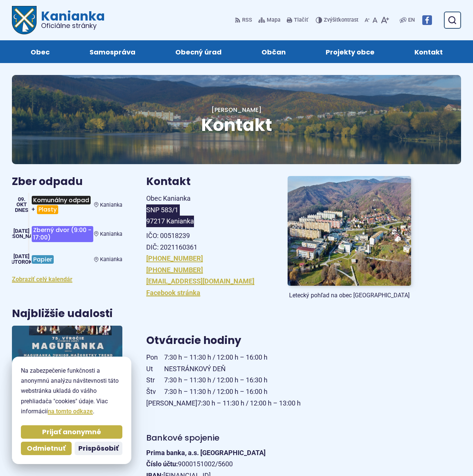 Image resolution: width=473 pixels, height=476 pixels. Describe the element at coordinates (71, 432) in the screenshot. I see `button: Prijať anonymné` at that location.